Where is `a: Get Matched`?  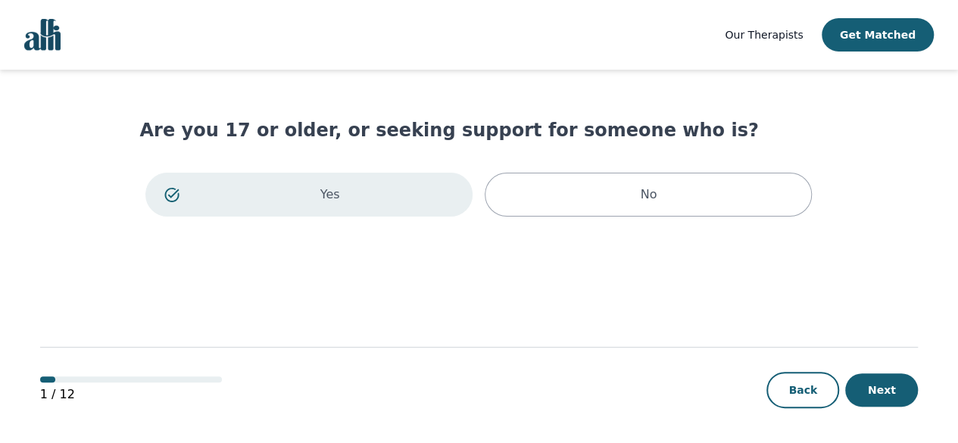 a: Get Matched is located at coordinates (878, 35).